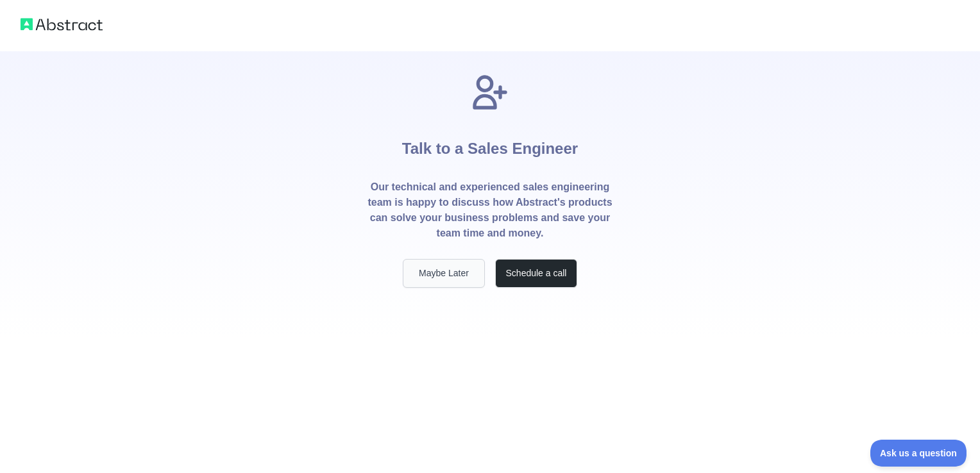 This screenshot has width=980, height=473. What do you see at coordinates (490, 210) in the screenshot?
I see `p: Our technical and experienced sales engineering team is happy to discuss how Abstract's products ...` at bounding box center [490, 210].